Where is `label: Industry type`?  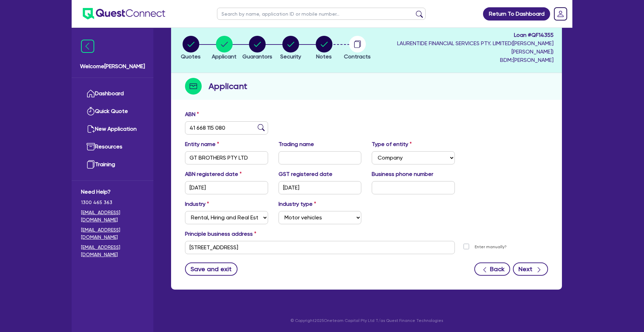
label: Industry type is located at coordinates (297, 204).